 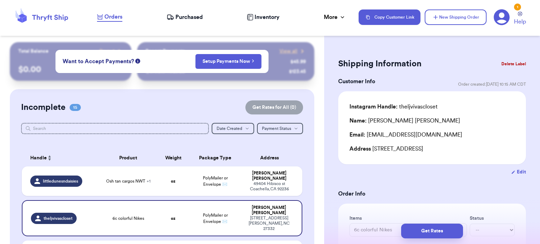 What do you see at coordinates (274, 108) in the screenshot?
I see `button: Get Rates for All (0)` at bounding box center [274, 108].